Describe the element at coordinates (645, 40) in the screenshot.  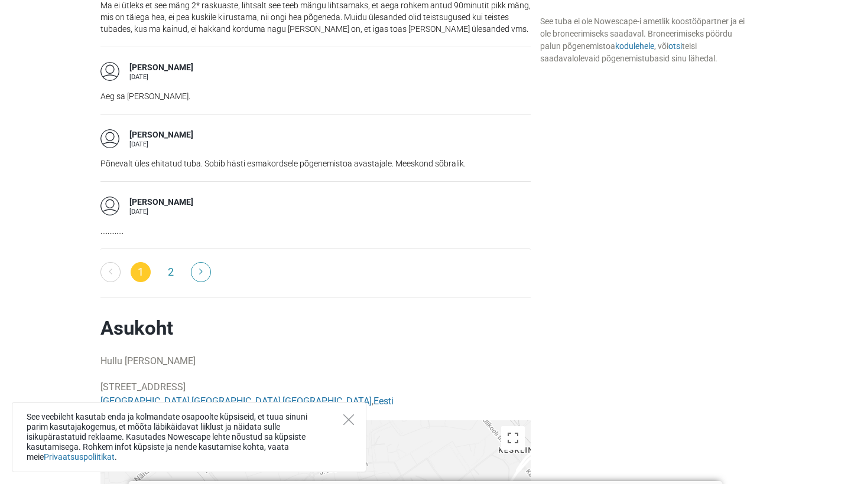
I see `div: See tuba ei ole Nowescape-i ametlik koostööpartner ja ei ole broneerimiseks saadaval. Broneerimis...` at that location.